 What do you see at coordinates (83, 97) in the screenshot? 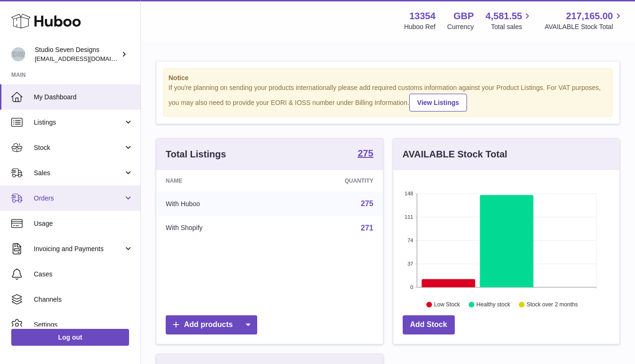
I see `span: My Dashboard` at bounding box center [83, 97].